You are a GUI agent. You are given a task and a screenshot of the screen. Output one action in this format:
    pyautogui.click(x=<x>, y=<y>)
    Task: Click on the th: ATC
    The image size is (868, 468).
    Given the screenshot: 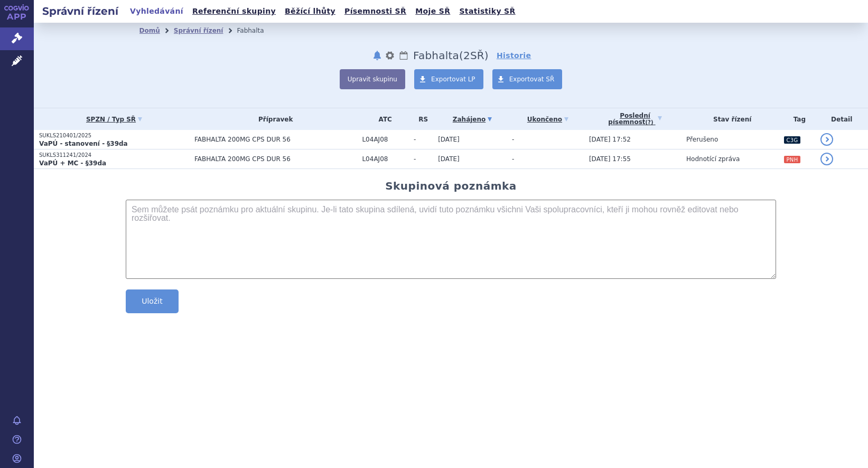 What is the action you would take?
    pyautogui.click(x=383, y=119)
    